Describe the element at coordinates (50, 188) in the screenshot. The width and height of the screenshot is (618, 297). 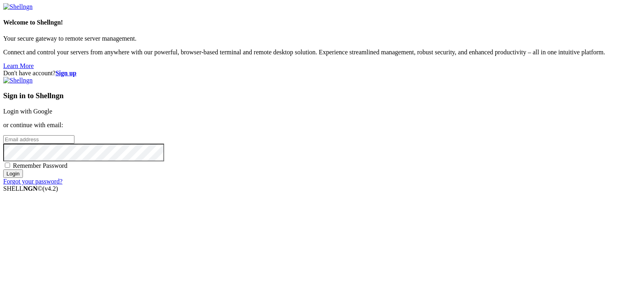
I see `span: 4.2.0` at that location.